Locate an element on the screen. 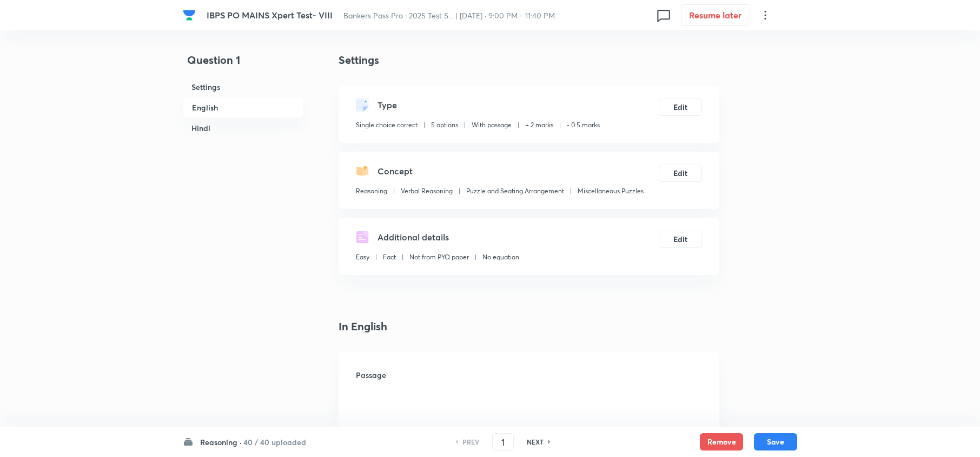 This screenshot has height=457, width=980. img: Company Logo is located at coordinates (189, 15).